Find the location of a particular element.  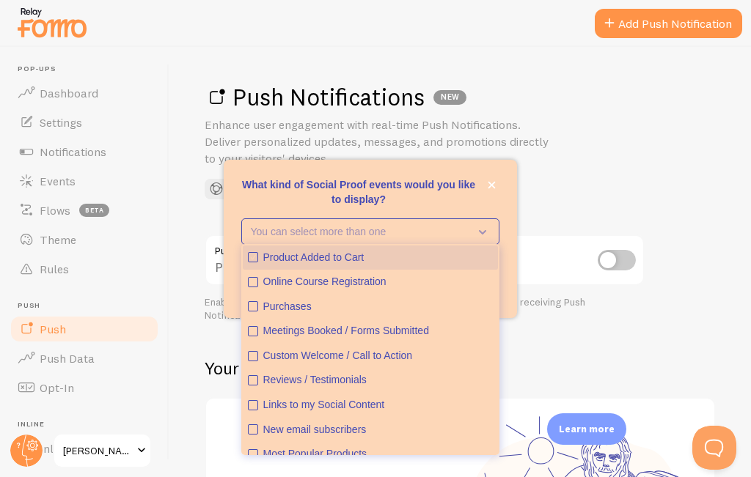

a: Events is located at coordinates (84, 181).